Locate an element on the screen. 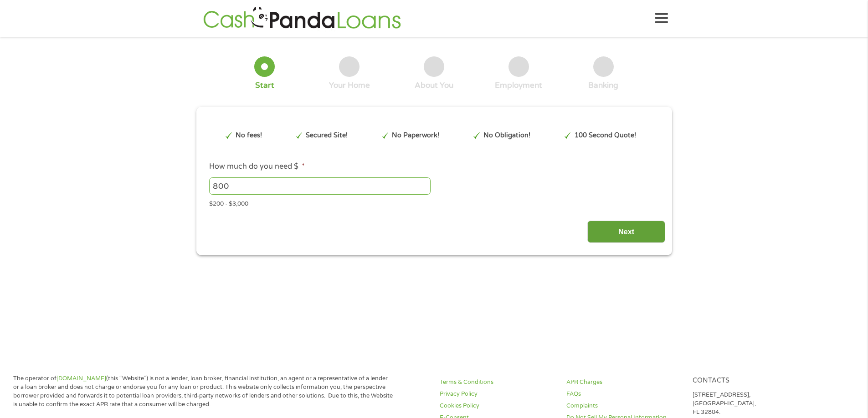 This screenshot has height=418, width=868. a: Complaints is located at coordinates (624, 406).